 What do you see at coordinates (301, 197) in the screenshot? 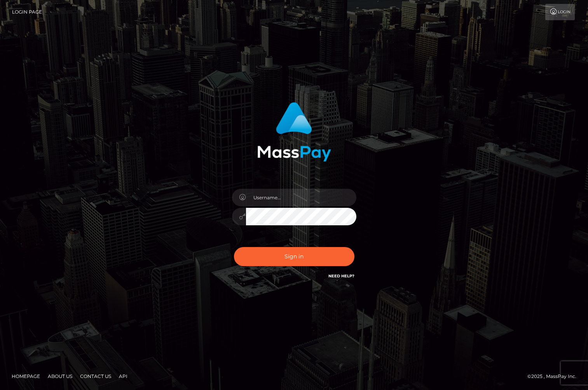
I see `input: Username...` at bounding box center [301, 197].